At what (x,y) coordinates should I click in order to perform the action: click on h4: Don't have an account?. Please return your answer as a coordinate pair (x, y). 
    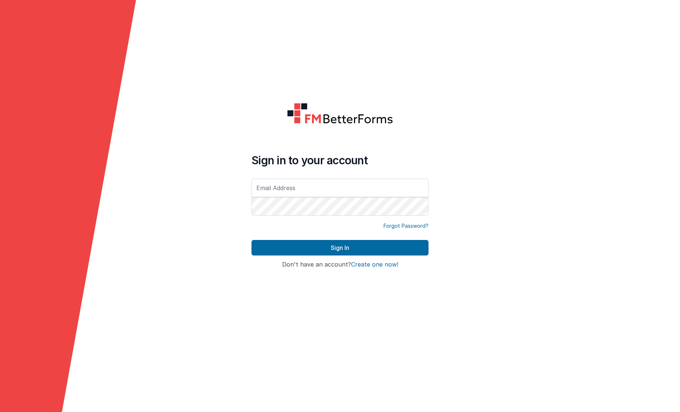
    Looking at the image, I should click on (340, 264).